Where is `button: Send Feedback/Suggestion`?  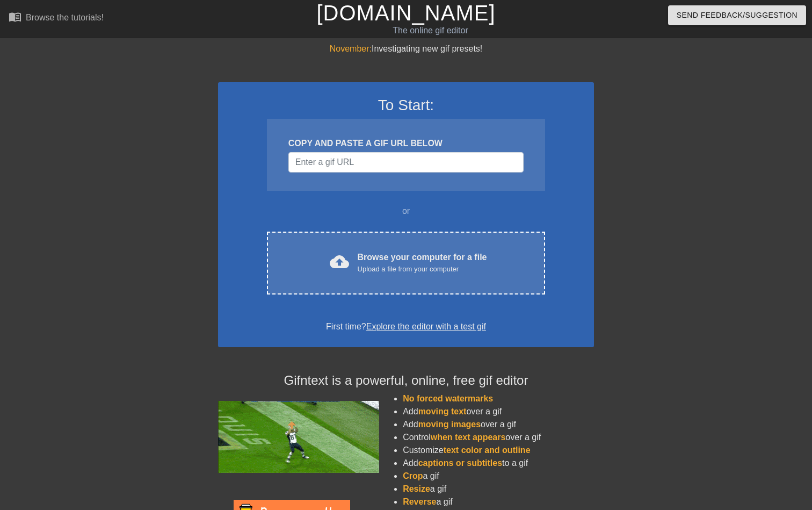
button: Send Feedback/Suggestion is located at coordinates (737, 15).